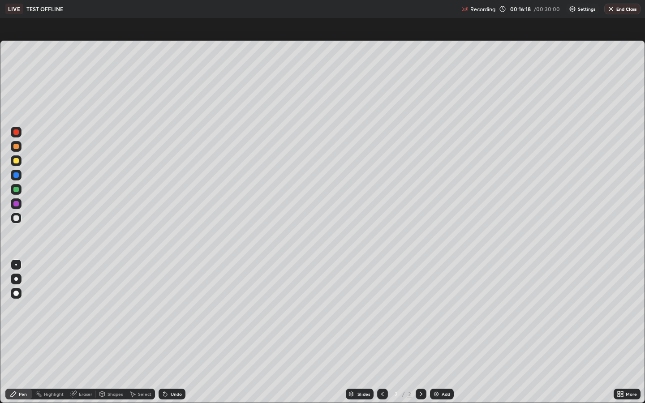  What do you see at coordinates (446, 394) in the screenshot?
I see `div: Add` at bounding box center [446, 394].